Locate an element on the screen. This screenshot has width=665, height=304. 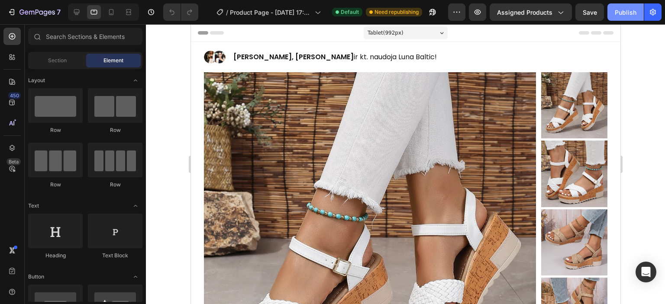
p: ir kt. naudoja Luna Baltic! is located at coordinates (144, 33).